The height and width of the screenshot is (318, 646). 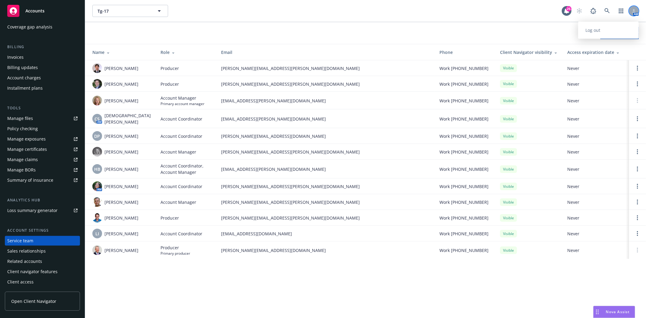 I want to click on div: Name, so click(x=121, y=52).